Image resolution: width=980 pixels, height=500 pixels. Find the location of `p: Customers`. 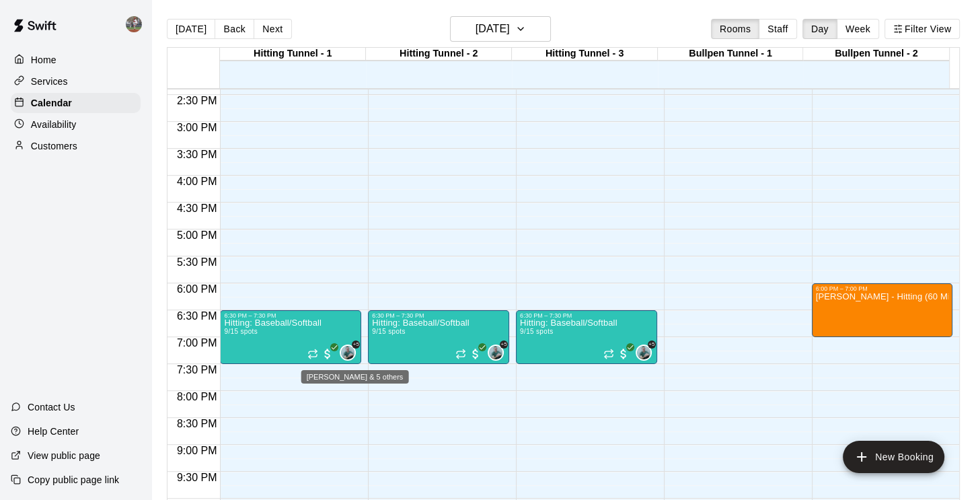

p: Customers is located at coordinates (54, 146).